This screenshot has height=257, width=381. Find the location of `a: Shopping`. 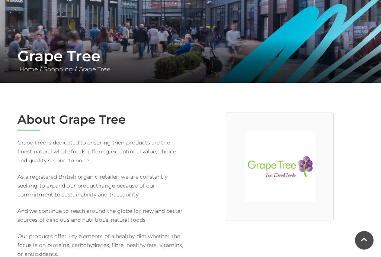

a: Shopping is located at coordinates (58, 69).